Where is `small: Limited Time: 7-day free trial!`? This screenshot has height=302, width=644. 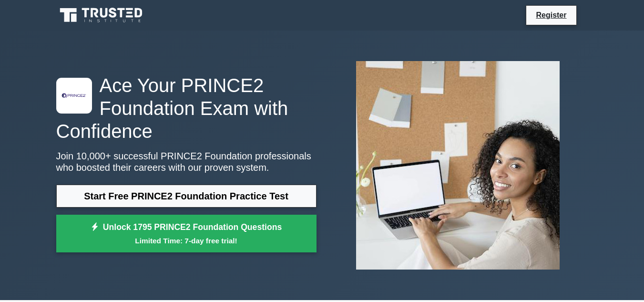 small: Limited Time: 7-day free trial! is located at coordinates (186, 240).